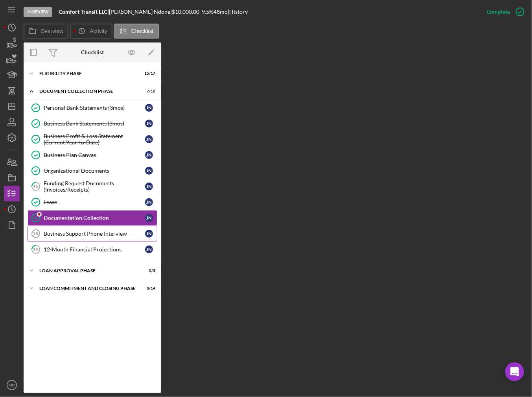 This screenshot has height=397, width=532. I want to click on tspan: 18, so click(35, 234).